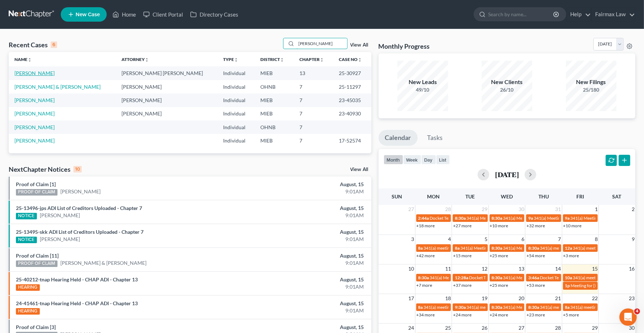 This screenshot has width=644, height=333. I want to click on span: 19, so click(485, 298).